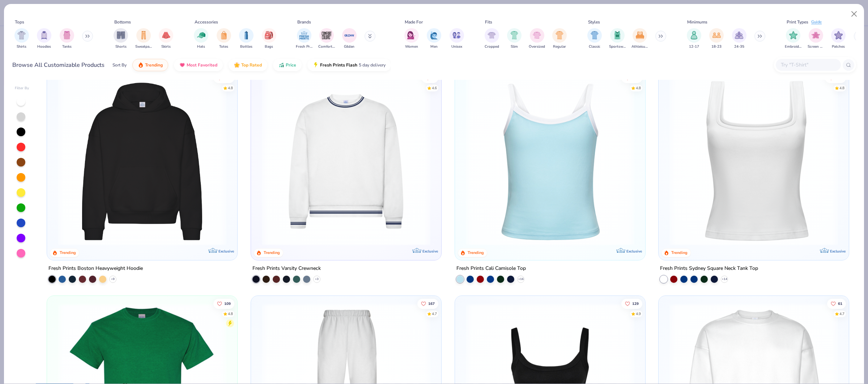 This screenshot has height=384, width=868. I want to click on div: Bottoms, so click(123, 22).